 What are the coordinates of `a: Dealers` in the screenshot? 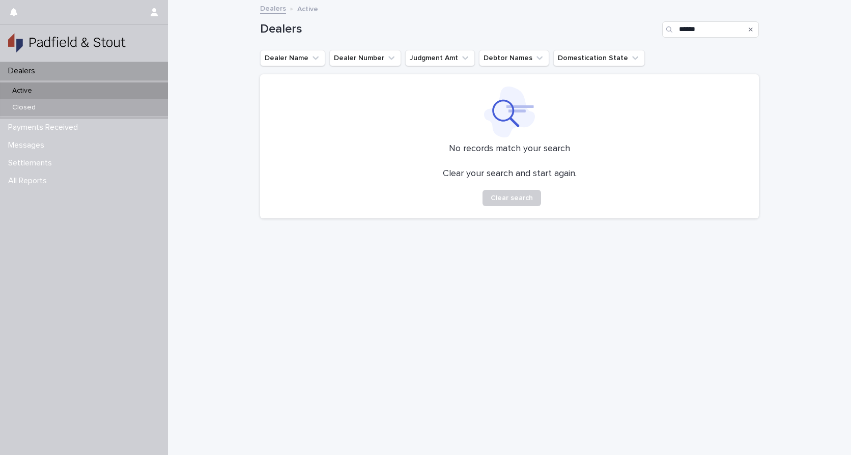 It's located at (273, 8).